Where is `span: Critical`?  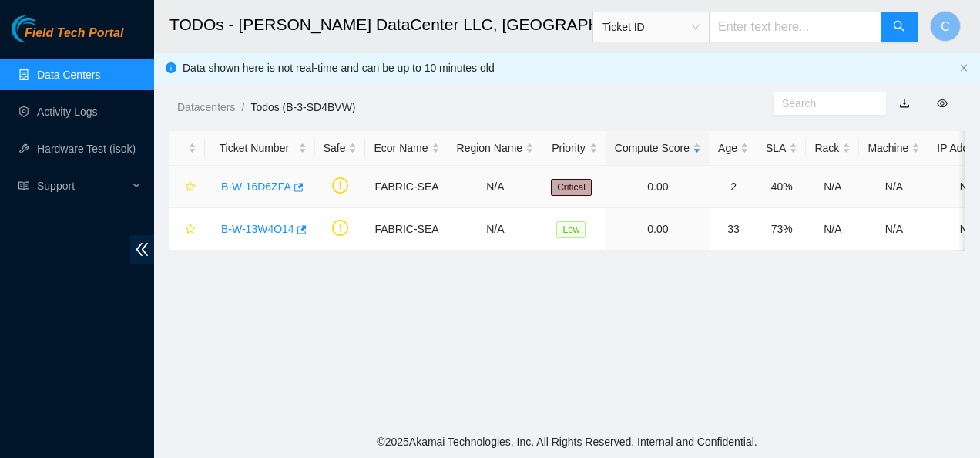
span: Critical is located at coordinates (571, 187).